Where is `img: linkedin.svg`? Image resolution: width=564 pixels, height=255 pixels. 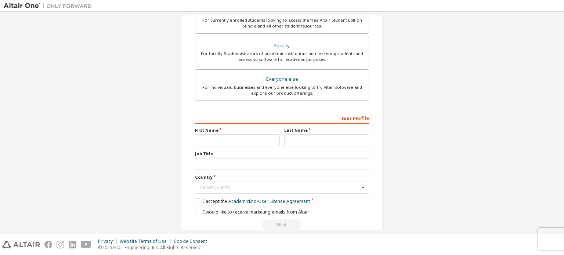
img: linkedin.svg is located at coordinates (72, 244).